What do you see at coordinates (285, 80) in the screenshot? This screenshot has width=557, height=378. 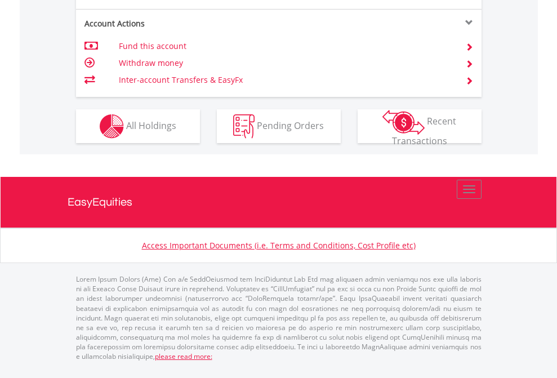 I see `td: Inter-account Transfers & EasyFx` at bounding box center [285, 80].